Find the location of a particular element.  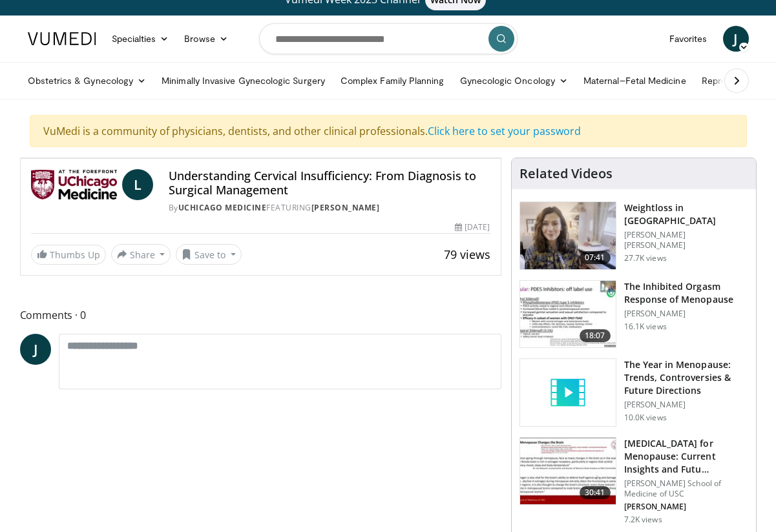

img: 9983fed1-7565-45be-8934-aef1103ce6e2.150x105_q85_crop-smart_upscale.jpg is located at coordinates (568, 235).